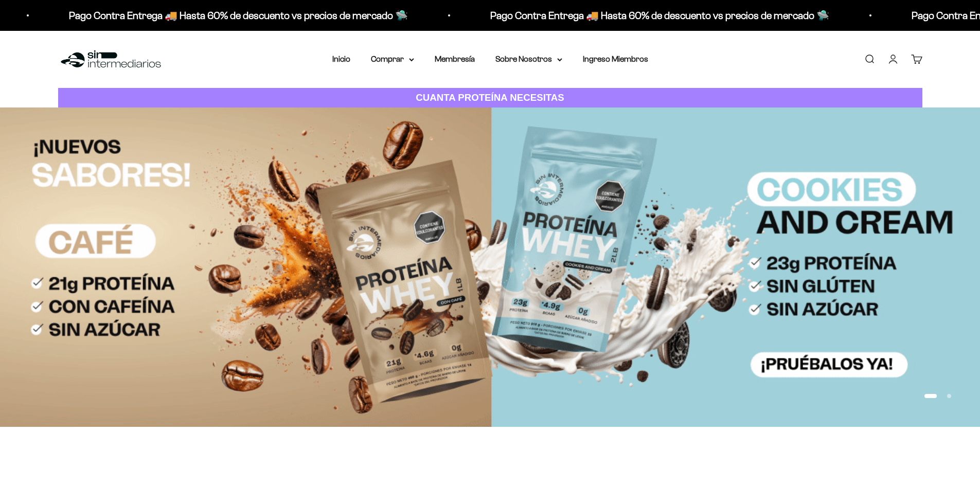 The image size is (980, 486). Describe the element at coordinates (490, 97) in the screenshot. I see `strong: CUANTA PROTEÍNA NECESITAS` at that location.